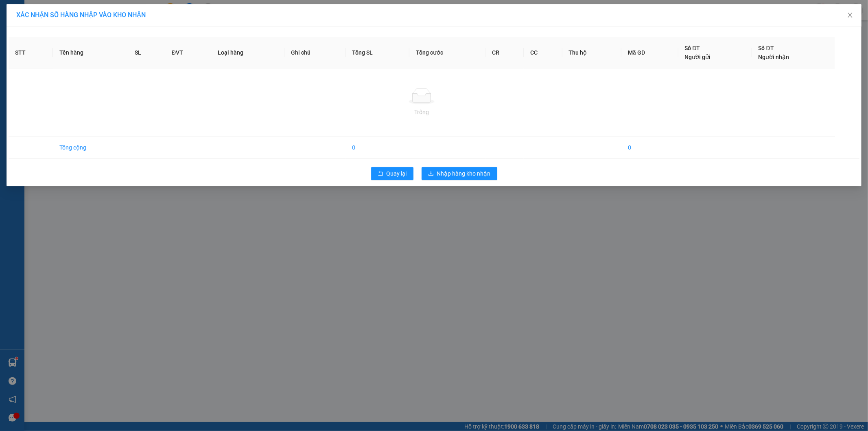  Describe the element at coordinates (774, 57) in the screenshot. I see `span: Người nhận` at that location.